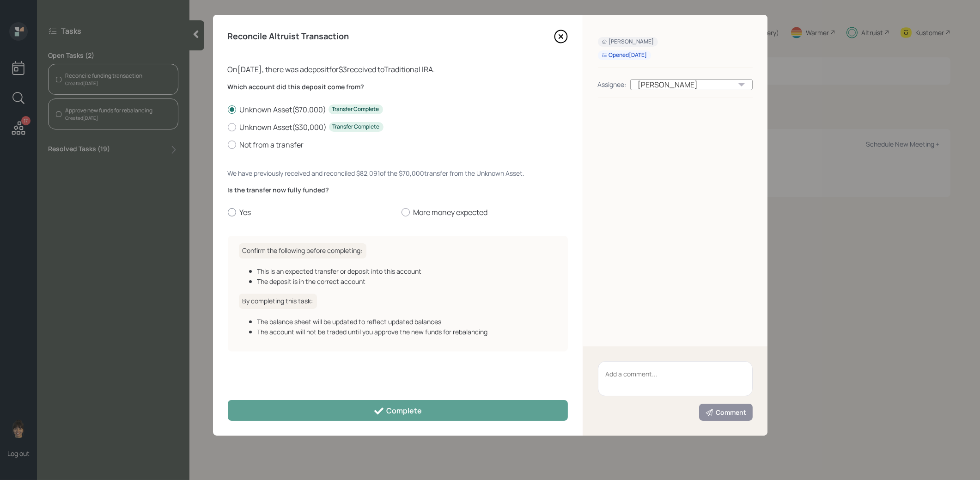  I want to click on label: Which account did this deposit come from?, so click(398, 87).